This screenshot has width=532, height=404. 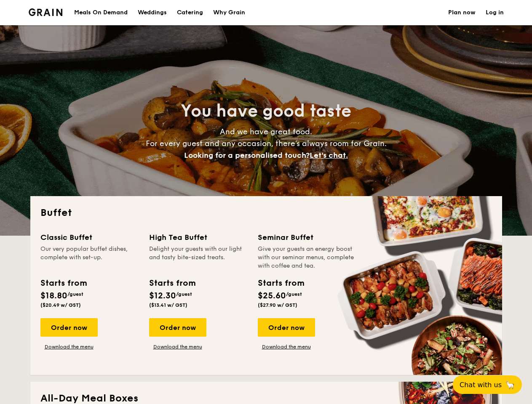 What do you see at coordinates (266, 111) in the screenshot?
I see `span: You have good taste` at bounding box center [266, 111].